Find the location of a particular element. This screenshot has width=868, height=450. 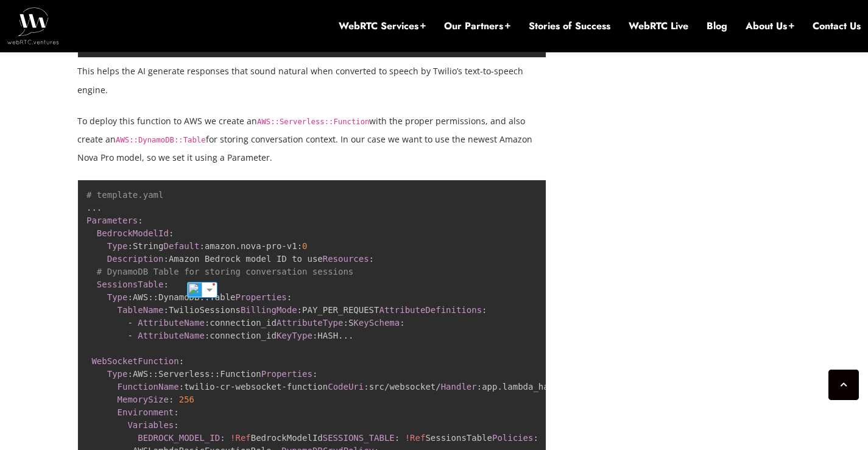

span: BEDROCK_MODEL_ID is located at coordinates (178, 437).